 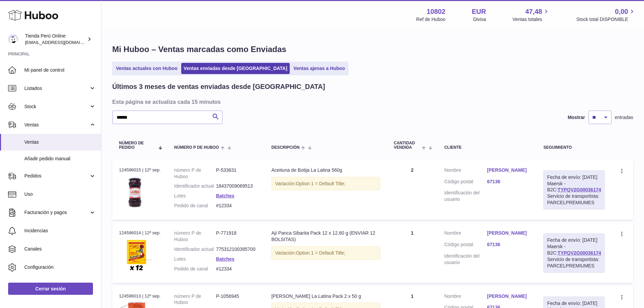 I want to click on dd: P-771918, so click(x=237, y=236).